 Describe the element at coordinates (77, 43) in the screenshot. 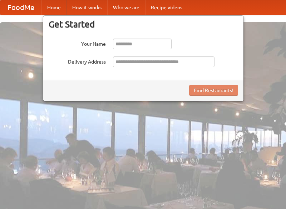

I see `label: Your Name` at that location.